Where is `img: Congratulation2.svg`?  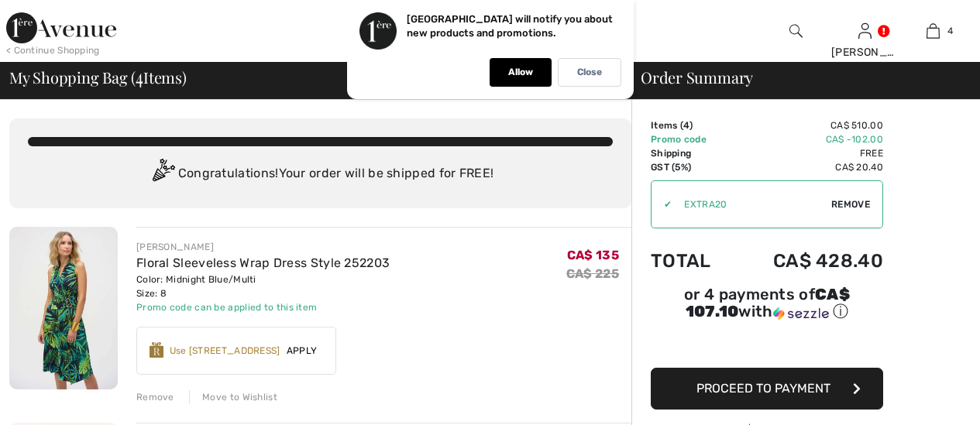
img: Congratulation2.svg is located at coordinates (163, 175).